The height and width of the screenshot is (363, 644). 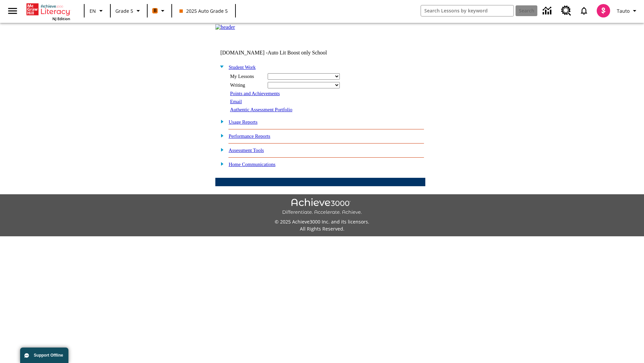 I want to click on a: Notifications, so click(x=584, y=11).